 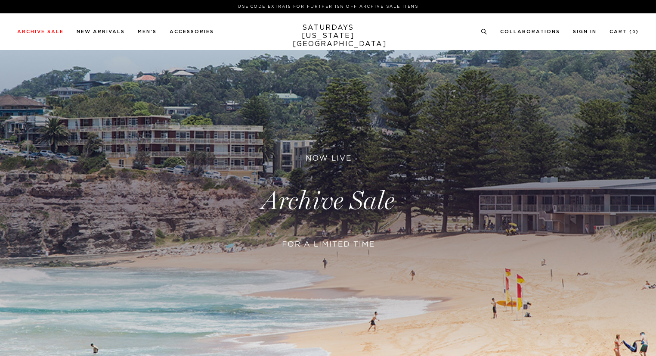 What do you see at coordinates (585, 31) in the screenshot?
I see `a: Sign In` at bounding box center [585, 31].